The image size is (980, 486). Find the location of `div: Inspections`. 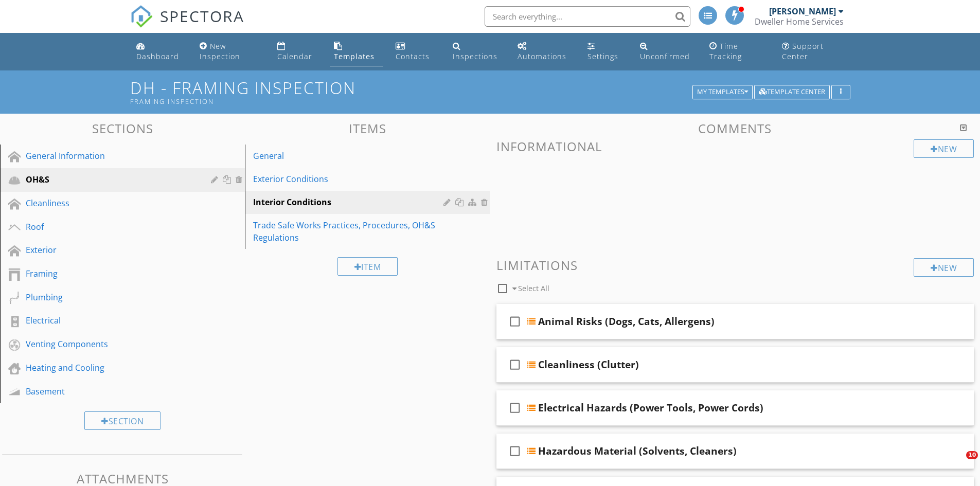

div: Inspections is located at coordinates (475, 56).